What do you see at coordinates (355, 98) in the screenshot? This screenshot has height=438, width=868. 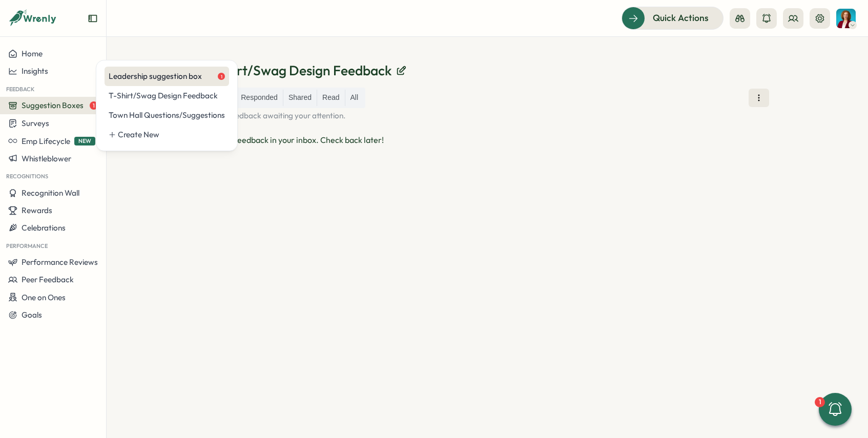 I see `label: All` at bounding box center [355, 98].